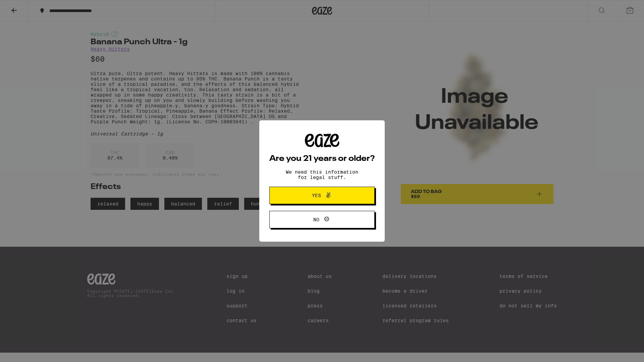 Image resolution: width=644 pixels, height=362 pixels. What do you see at coordinates (322, 175) in the screenshot?
I see `p: We need this information for legal stuff.` at bounding box center [322, 175].